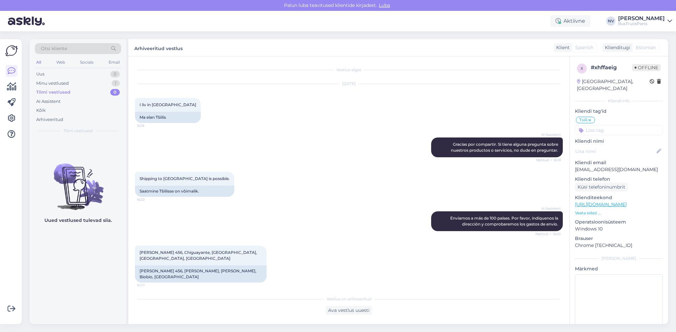 This screenshot has height=332, width=676. Describe the element at coordinates (87, 62) in the screenshot. I see `div: Socials` at that location.